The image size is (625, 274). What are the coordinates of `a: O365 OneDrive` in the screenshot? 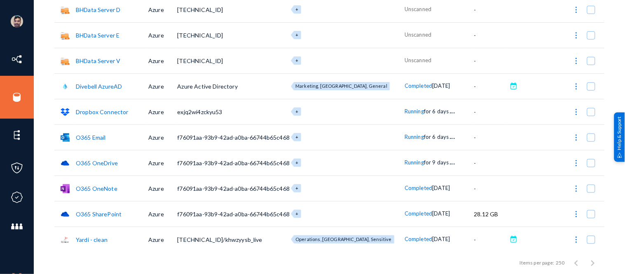 It's located at (97, 163).